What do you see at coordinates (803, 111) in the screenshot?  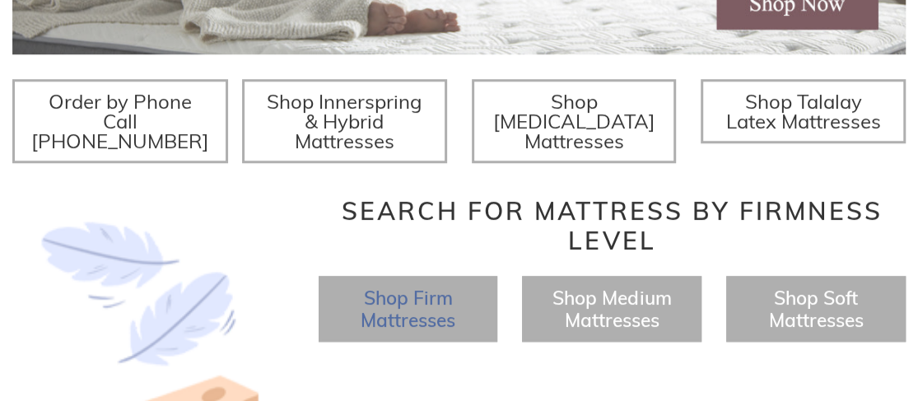 I see `span: Shop Talalay Latex Mattresses` at bounding box center [803, 111].